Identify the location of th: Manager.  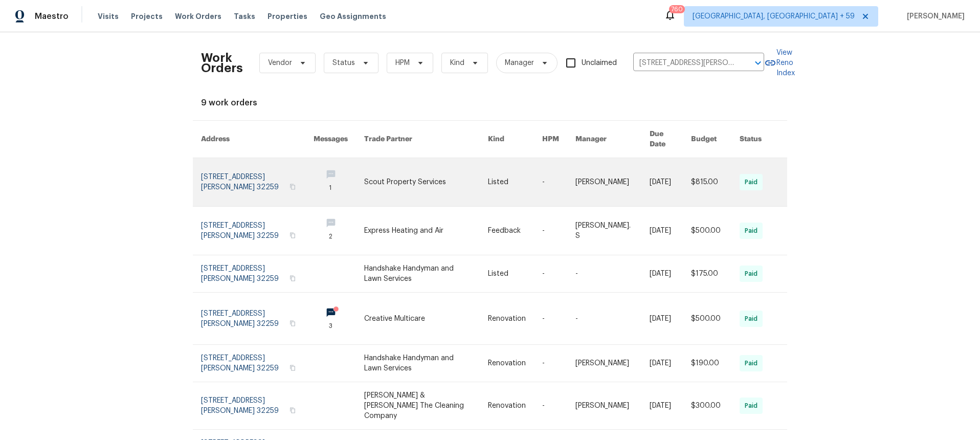
(604, 139).